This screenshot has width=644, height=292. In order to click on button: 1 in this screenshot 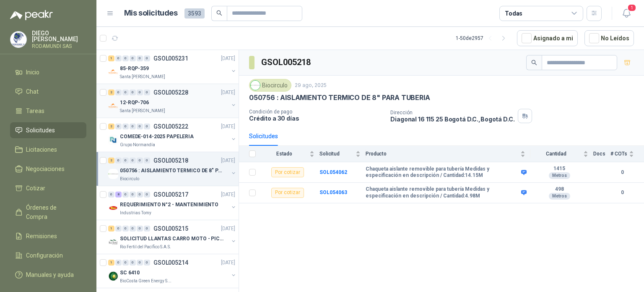, I will do `click(626, 14)`.